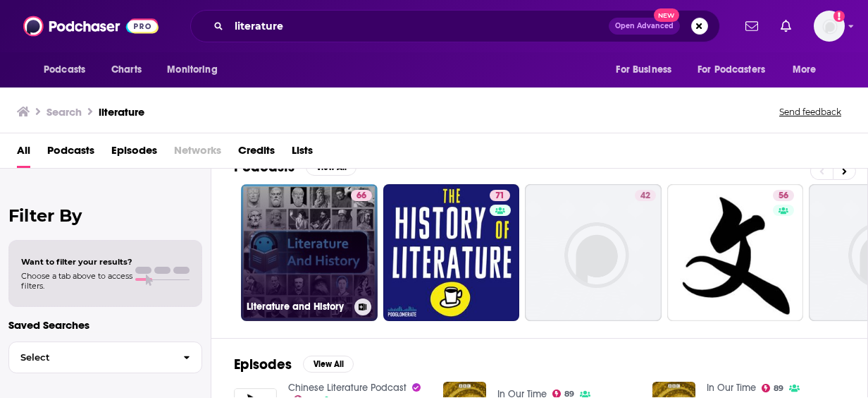 The image size is (868, 398). What do you see at coordinates (77, 261) in the screenshot?
I see `span: Want to filter your results?` at bounding box center [77, 261].